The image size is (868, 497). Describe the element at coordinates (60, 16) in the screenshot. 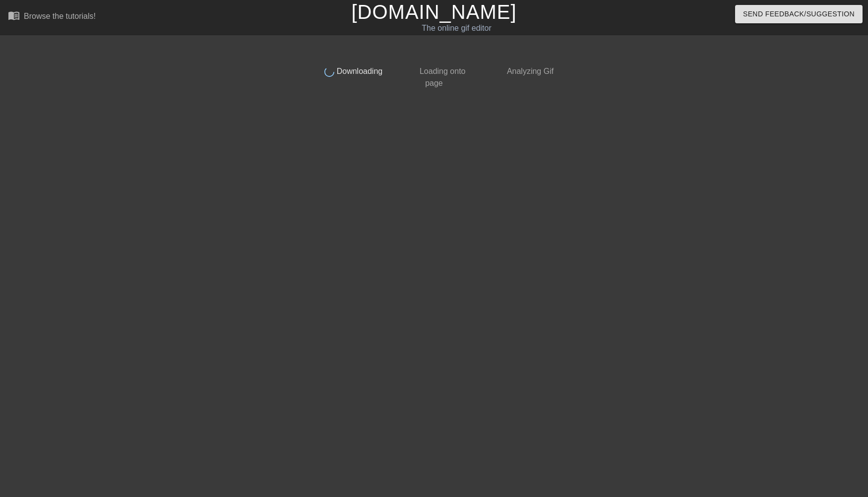

I see `div: Browse the tutorials!` at that location.